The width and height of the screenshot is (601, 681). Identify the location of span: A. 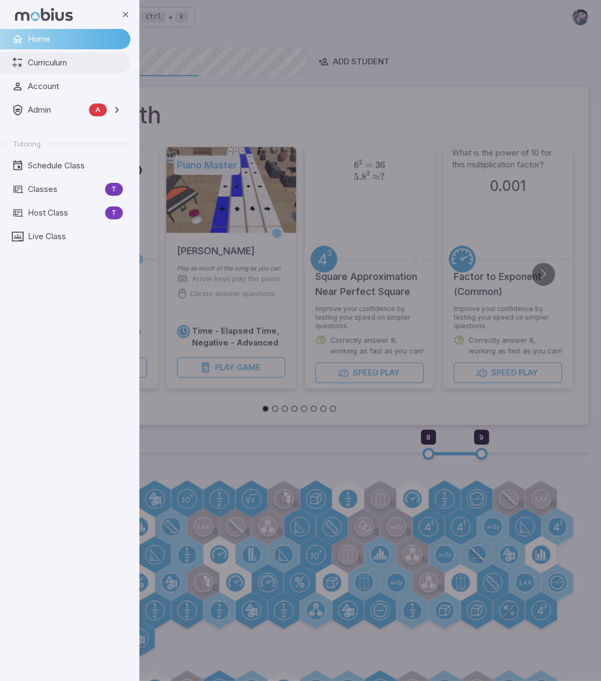
(98, 110).